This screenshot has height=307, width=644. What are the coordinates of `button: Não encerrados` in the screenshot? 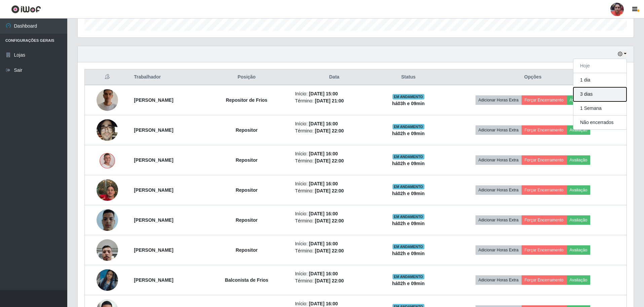 It's located at (600, 122).